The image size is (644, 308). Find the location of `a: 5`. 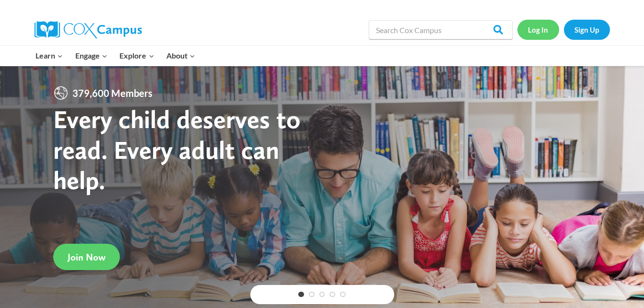

a: 5 is located at coordinates (343, 295).